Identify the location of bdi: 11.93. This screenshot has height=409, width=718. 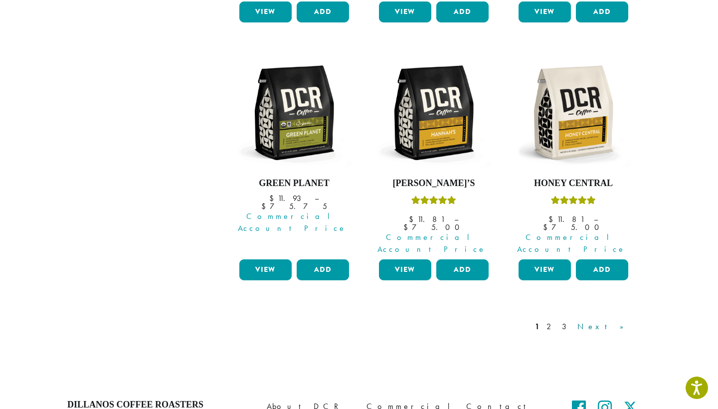
(287, 198).